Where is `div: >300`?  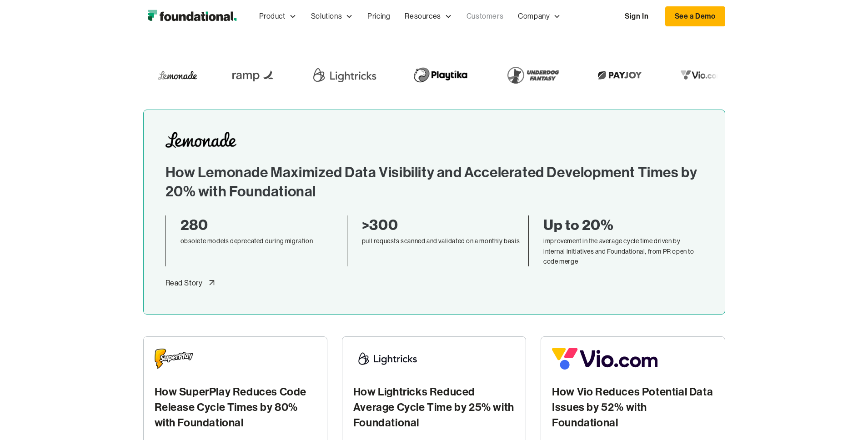 div: >300 is located at coordinates (441, 225).